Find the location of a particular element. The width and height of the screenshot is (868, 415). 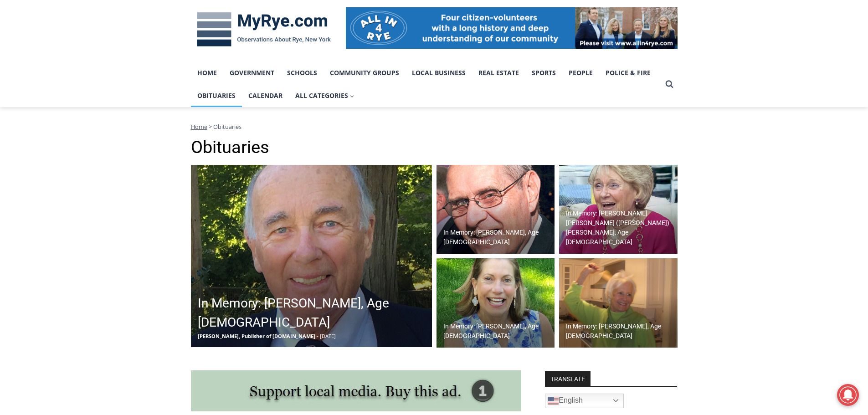

a: All in for Rye is located at coordinates (511, 28).